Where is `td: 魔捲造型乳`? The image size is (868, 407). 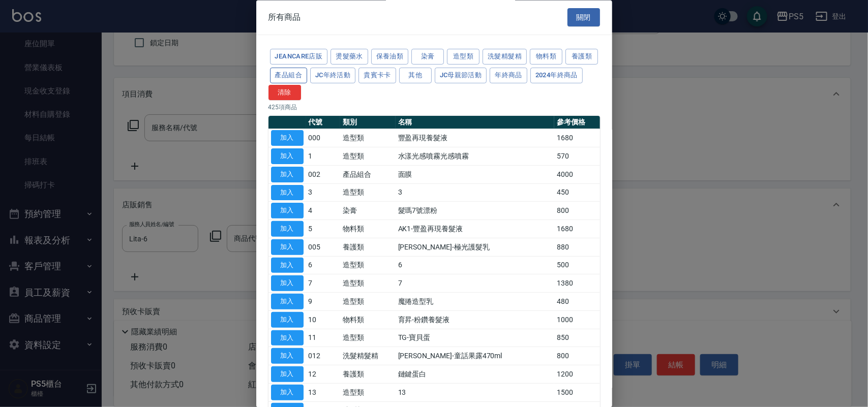
td: 魔捲造型乳 is located at coordinates (475, 302).